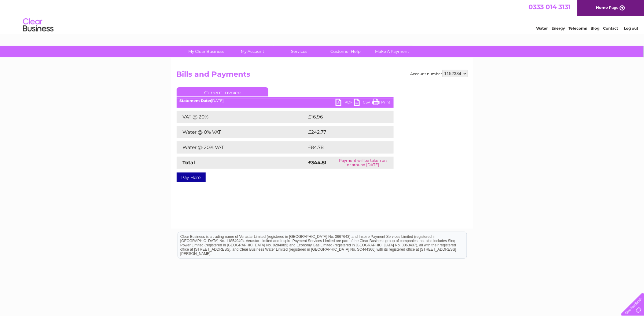  I want to click on a: 0333 014 3131, so click(550, 7).